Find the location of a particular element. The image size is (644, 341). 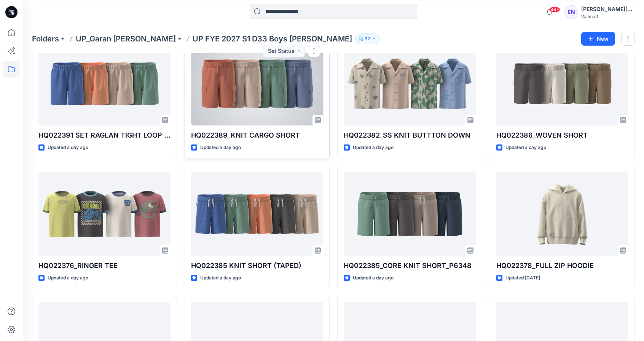

a: HQ022389_KNIT CARGO SHORT is located at coordinates (257, 84).